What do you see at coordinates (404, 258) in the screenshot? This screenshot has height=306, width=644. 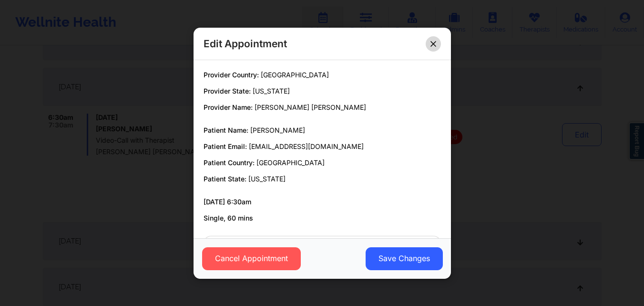 I see `button: Save Changes` at bounding box center [404, 258].